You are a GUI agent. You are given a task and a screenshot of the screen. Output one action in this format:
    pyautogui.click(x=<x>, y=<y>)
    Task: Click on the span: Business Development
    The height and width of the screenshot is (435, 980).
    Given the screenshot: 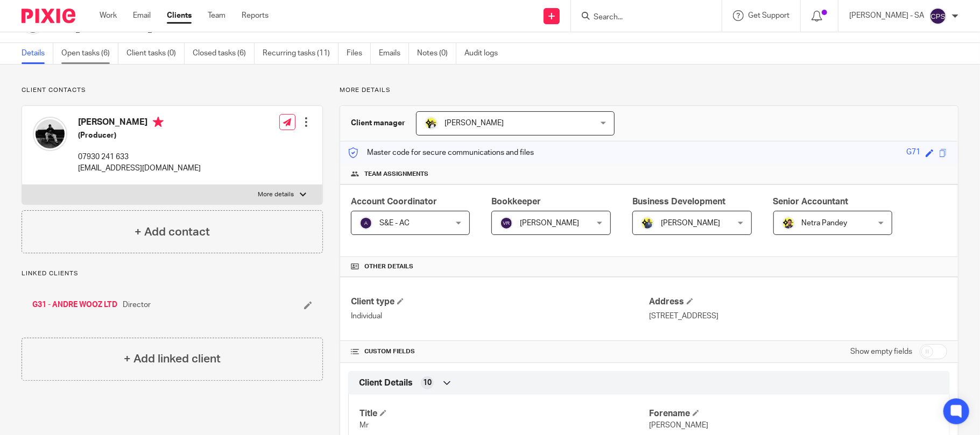 What is the action you would take?
    pyautogui.click(x=679, y=201)
    